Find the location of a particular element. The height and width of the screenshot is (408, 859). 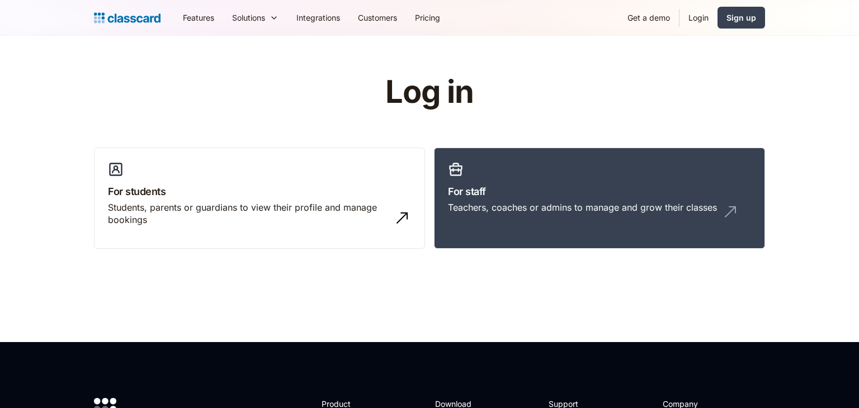

a: For studentsStudents, parents or guardians to view their profile and manage bookings is located at coordinates (259, 199).